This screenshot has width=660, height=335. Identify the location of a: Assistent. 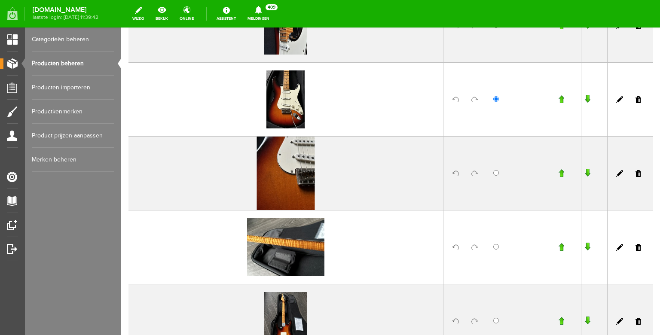
(226, 14).